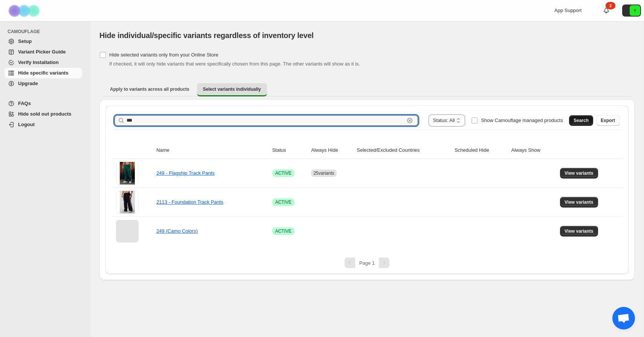  Describe the element at coordinates (25, 10) in the screenshot. I see `img: Camouflage` at that location.